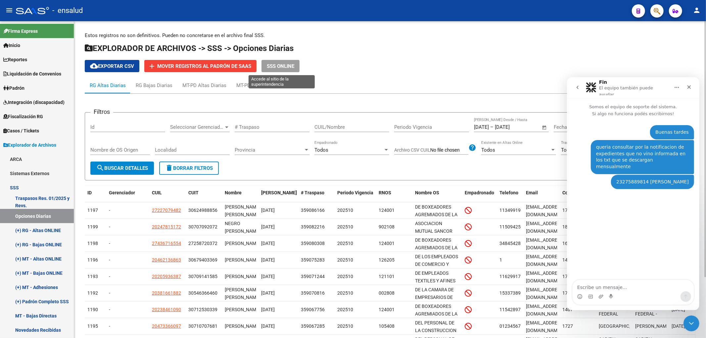 This screenshot has width=706, height=338. What do you see at coordinates (513, 276) in the screenshot?
I see `span: 1162991767` at bounding box center [513, 276].